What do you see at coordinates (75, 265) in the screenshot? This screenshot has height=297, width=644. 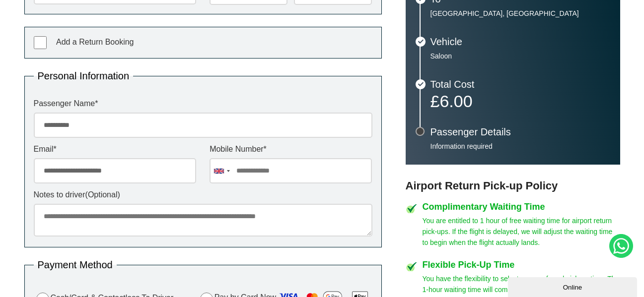 I see `legend: Payment Method` at bounding box center [75, 265].